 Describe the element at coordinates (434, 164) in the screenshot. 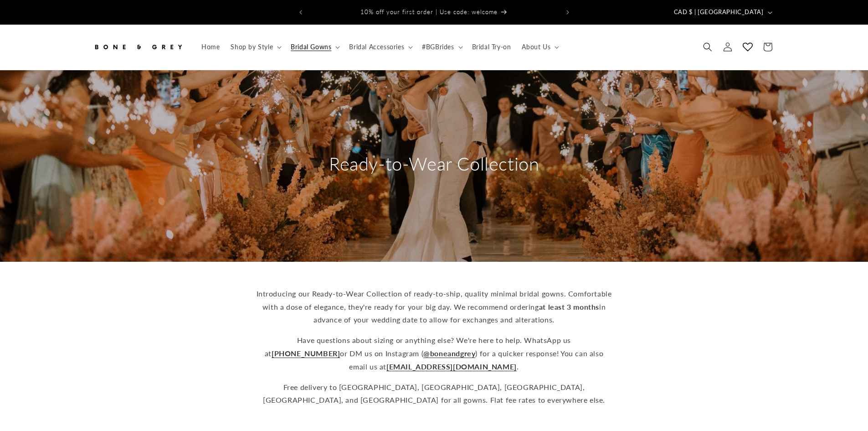

I see `h2: Ready-to-Wear Collection` at that location.